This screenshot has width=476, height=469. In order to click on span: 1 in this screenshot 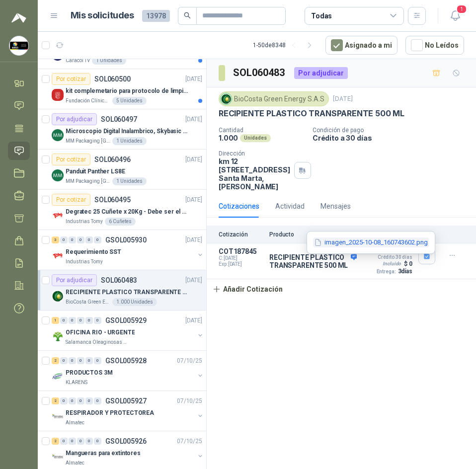, I will do `click(461, 9)`.